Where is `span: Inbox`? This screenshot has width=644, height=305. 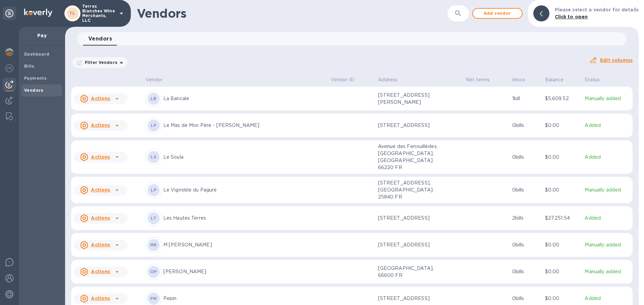 span: Inbox is located at coordinates (523, 80).